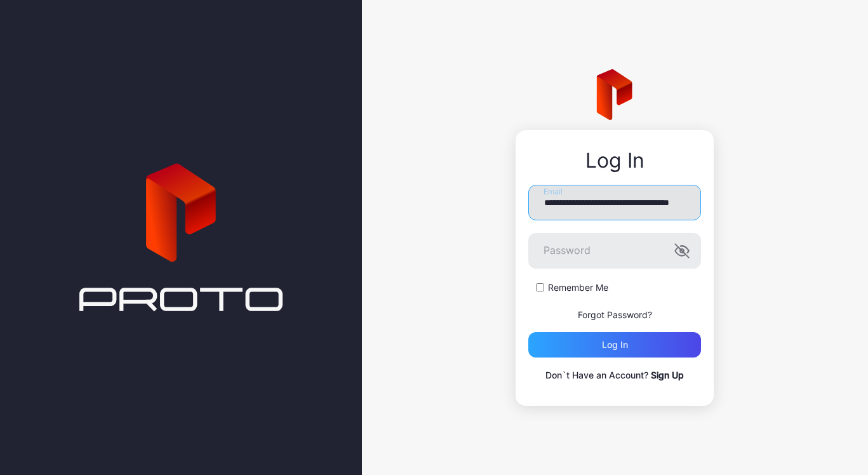  What do you see at coordinates (615, 345) in the screenshot?
I see `button: Log in` at bounding box center [615, 345].